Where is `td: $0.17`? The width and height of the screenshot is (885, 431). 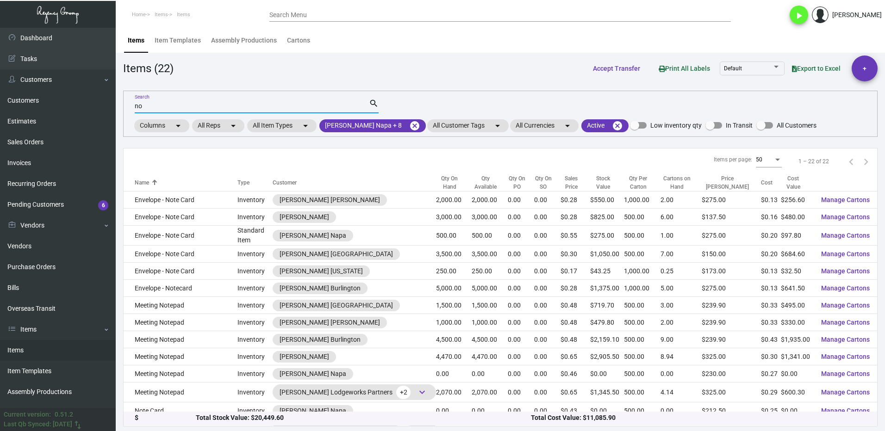
td: $0.17 is located at coordinates (575, 271).